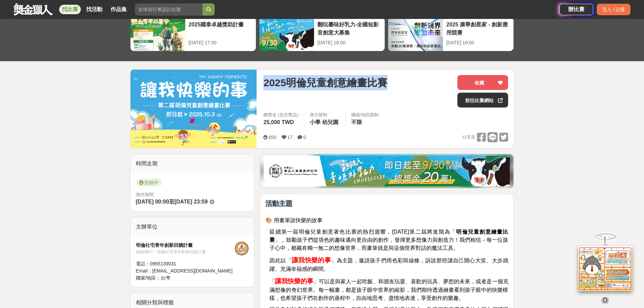 The height and width of the screenshot is (308, 644). I want to click on div: 主辦單位, so click(192, 227).